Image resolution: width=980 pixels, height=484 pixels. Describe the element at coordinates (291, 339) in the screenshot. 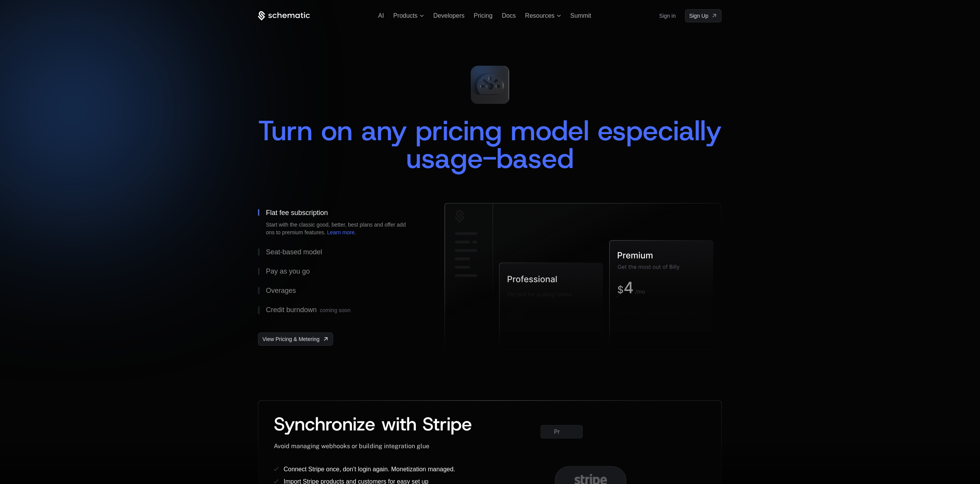

I see `span: View Pricing & Metering` at that location.